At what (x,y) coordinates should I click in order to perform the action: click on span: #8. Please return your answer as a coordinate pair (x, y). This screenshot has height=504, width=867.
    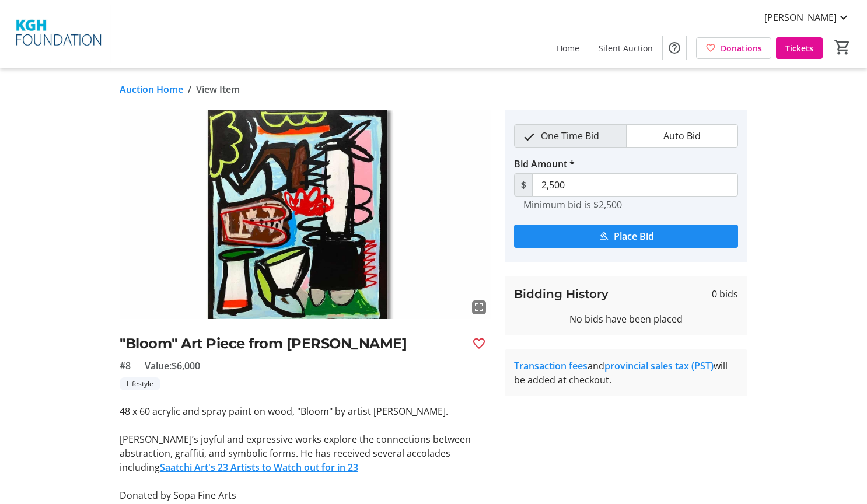
    Looking at the image, I should click on (125, 366).